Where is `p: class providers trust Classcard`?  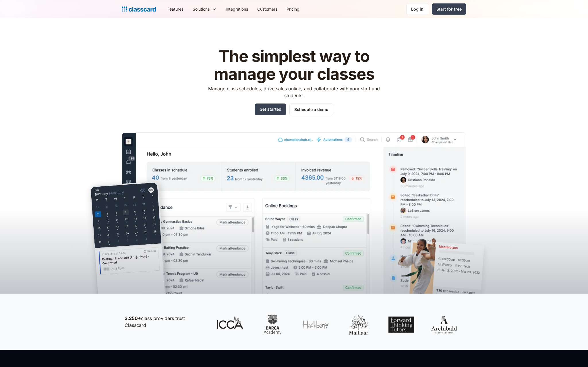
p: class providers trust Classcard is located at coordinates (165, 322).